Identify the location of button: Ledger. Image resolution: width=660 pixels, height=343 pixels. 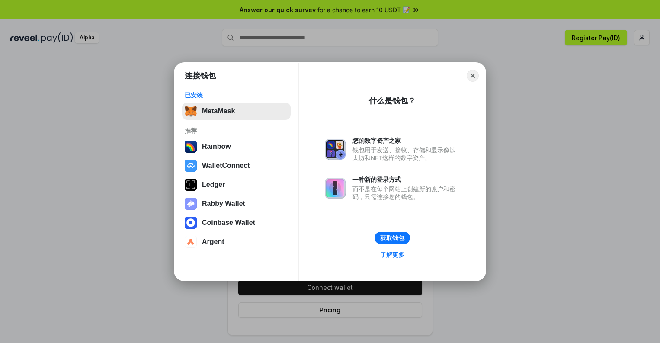
(236, 185).